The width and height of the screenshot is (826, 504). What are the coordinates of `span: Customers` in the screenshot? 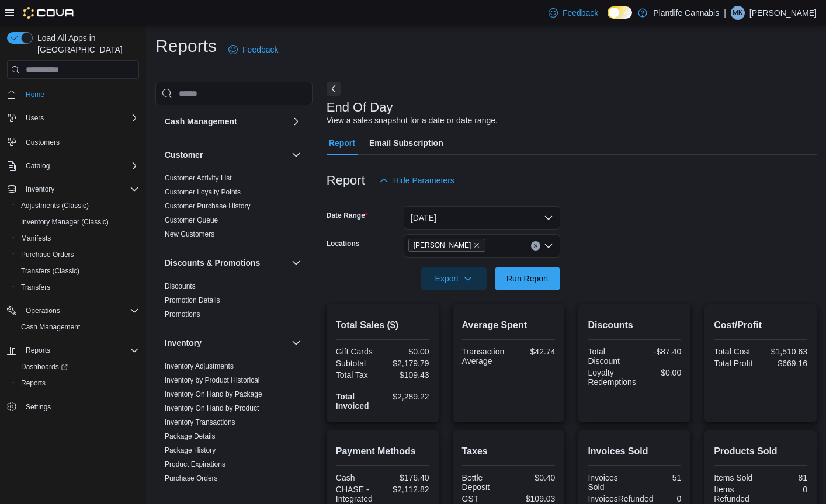 It's located at (43, 143).